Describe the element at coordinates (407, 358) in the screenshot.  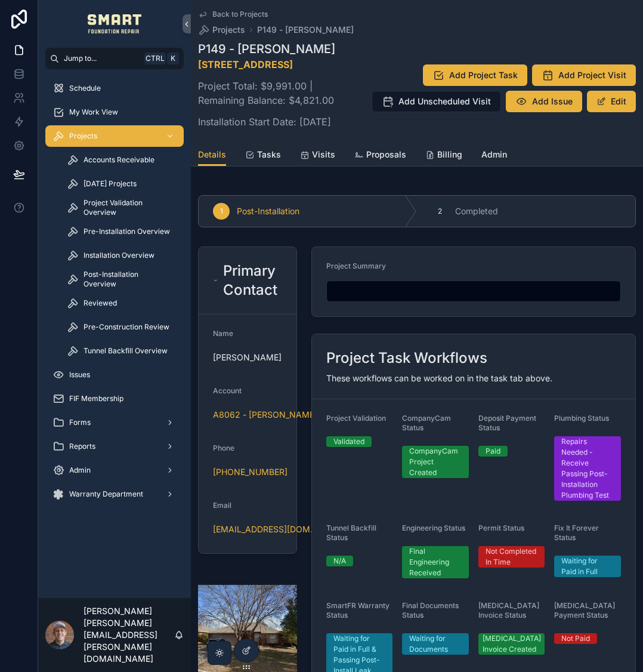
I see `h2: Project Task Workflows` at that location.